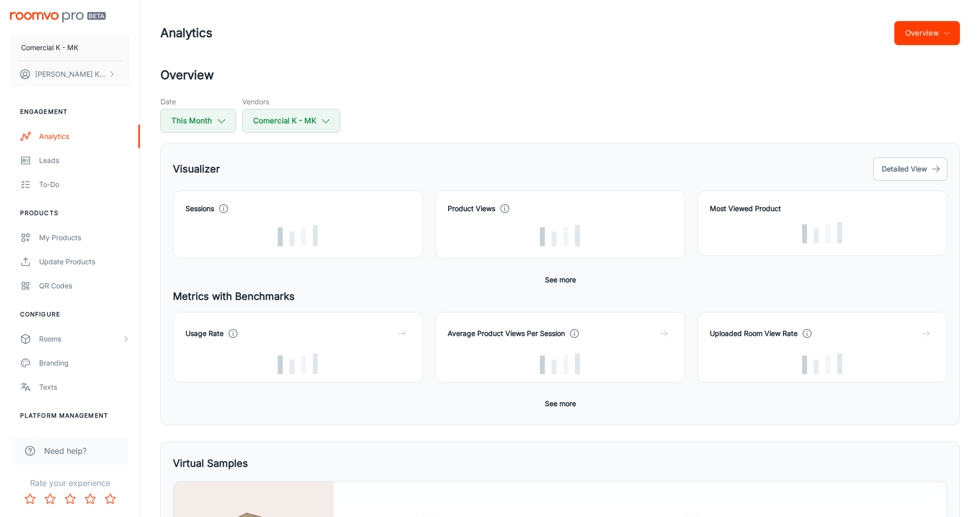 This screenshot has width=980, height=517. What do you see at coordinates (822, 208) in the screenshot?
I see `h4: Most Viewed Product` at bounding box center [822, 208].